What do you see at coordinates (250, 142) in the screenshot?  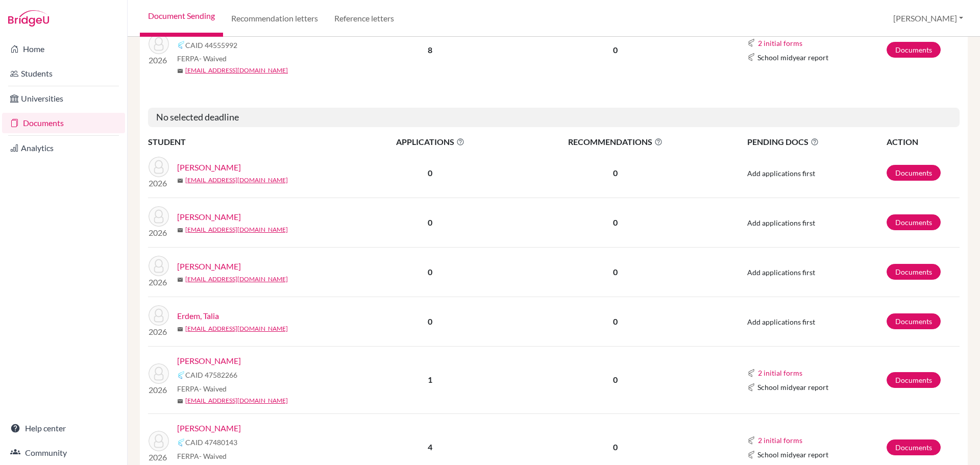 I see `th: STUDENT` at bounding box center [250, 142].